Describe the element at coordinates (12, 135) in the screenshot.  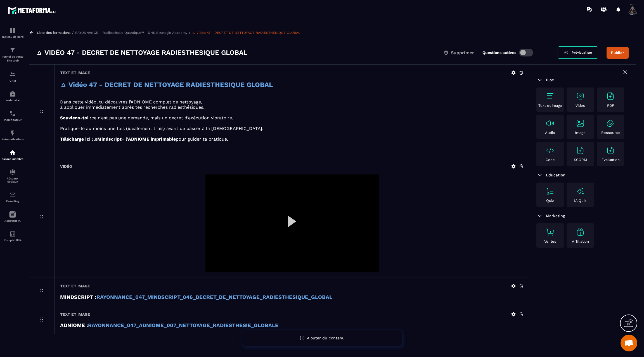
I see `a: automationsautomationsAutomatisations` at that location.